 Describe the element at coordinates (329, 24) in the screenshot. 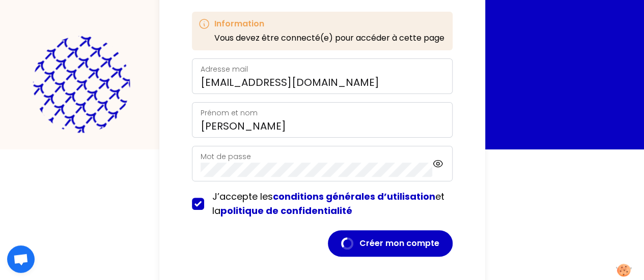

I see `h3: Information` at that location.